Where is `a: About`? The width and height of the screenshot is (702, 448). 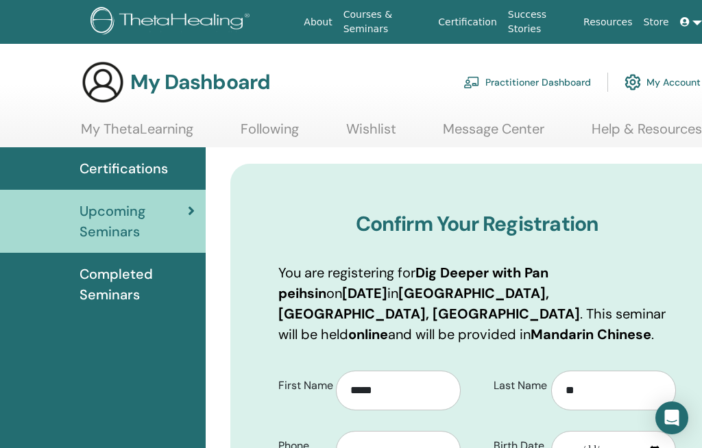
a: About is located at coordinates (317, 22).